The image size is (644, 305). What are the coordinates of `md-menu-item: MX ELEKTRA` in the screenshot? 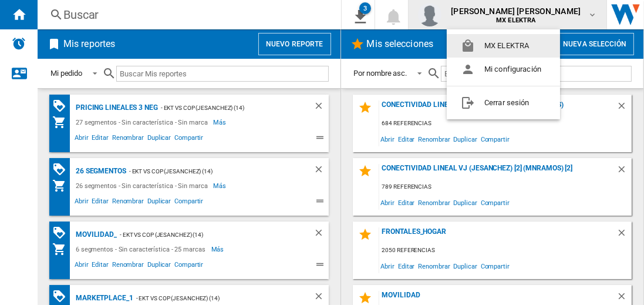 It's located at (503, 46).